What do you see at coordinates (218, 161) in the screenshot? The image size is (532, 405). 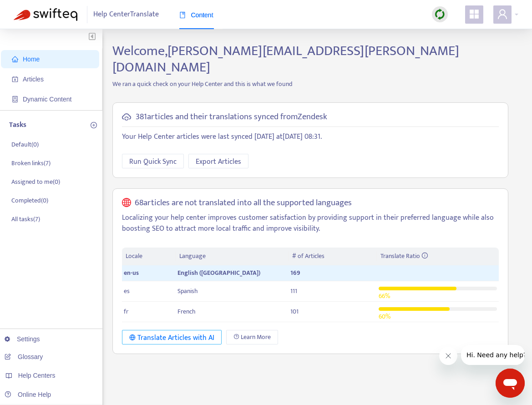 I see `button: Export Articles` at bounding box center [218, 161].